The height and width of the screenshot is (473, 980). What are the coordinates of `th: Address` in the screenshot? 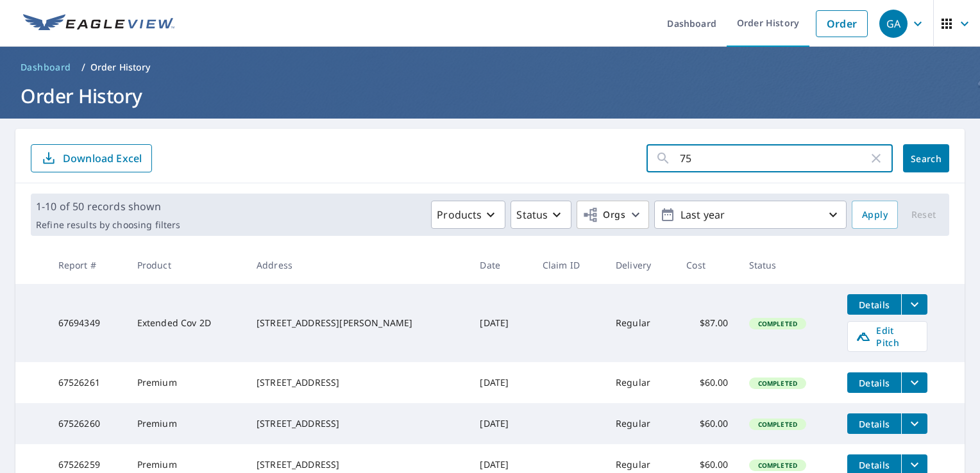 It's located at (358, 265).